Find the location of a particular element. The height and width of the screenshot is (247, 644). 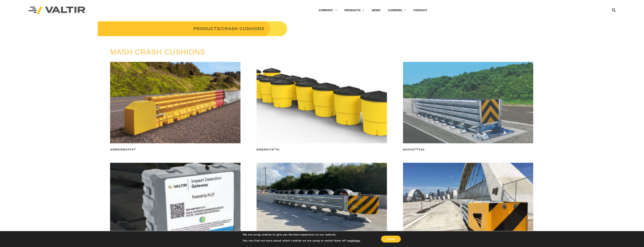

h2: NOVUS 100 is located at coordinates (468, 150).